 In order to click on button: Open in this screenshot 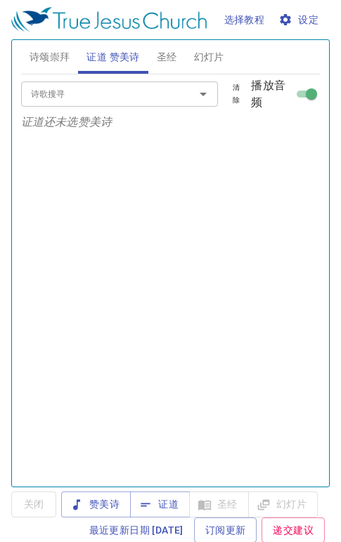, I will do `click(203, 94)`.